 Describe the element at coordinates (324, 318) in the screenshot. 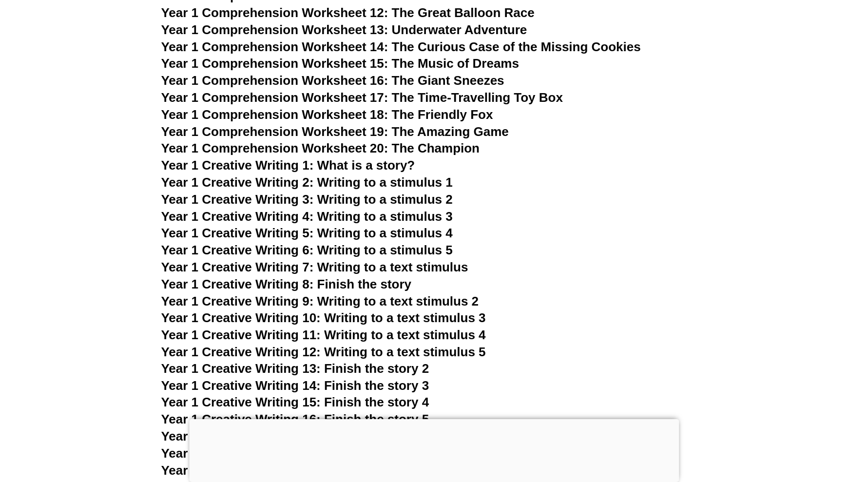

I see `a: Year 1 Creative Writing 10: Writing to a text stimulus 3` at that location.